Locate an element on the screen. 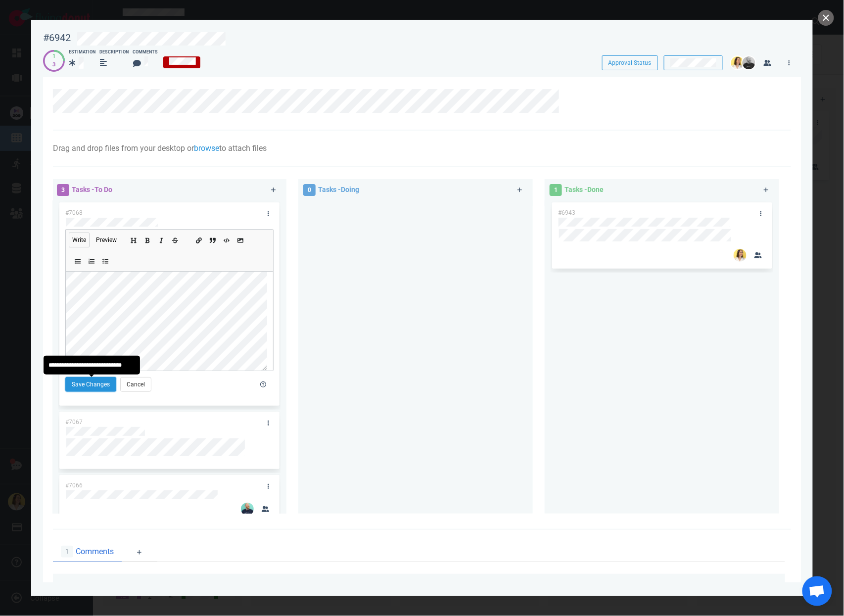  button: Save Changes is located at coordinates (90, 385).